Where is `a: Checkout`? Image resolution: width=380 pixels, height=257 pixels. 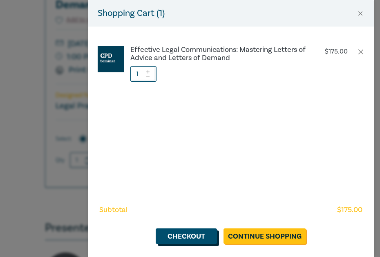
a: Checkout is located at coordinates (186, 236).